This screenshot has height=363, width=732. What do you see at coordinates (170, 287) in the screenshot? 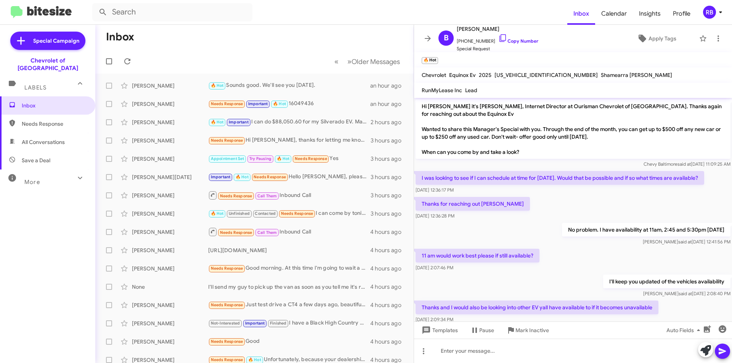
I see `div: None` at bounding box center [170, 287].